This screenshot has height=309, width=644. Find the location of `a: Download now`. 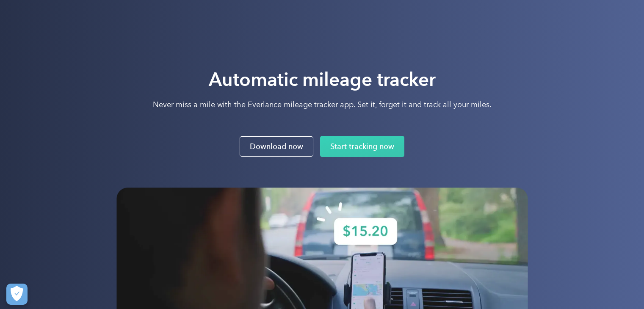

a: Download now is located at coordinates (276, 146).